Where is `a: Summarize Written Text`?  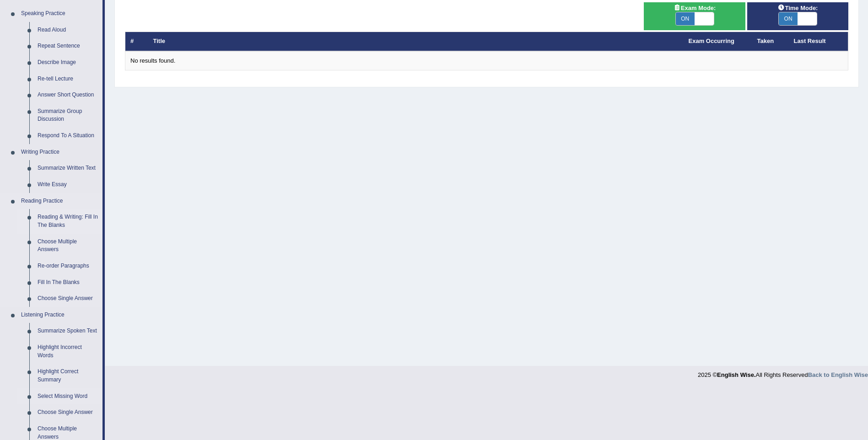
a: Summarize Written Text is located at coordinates (68, 168).